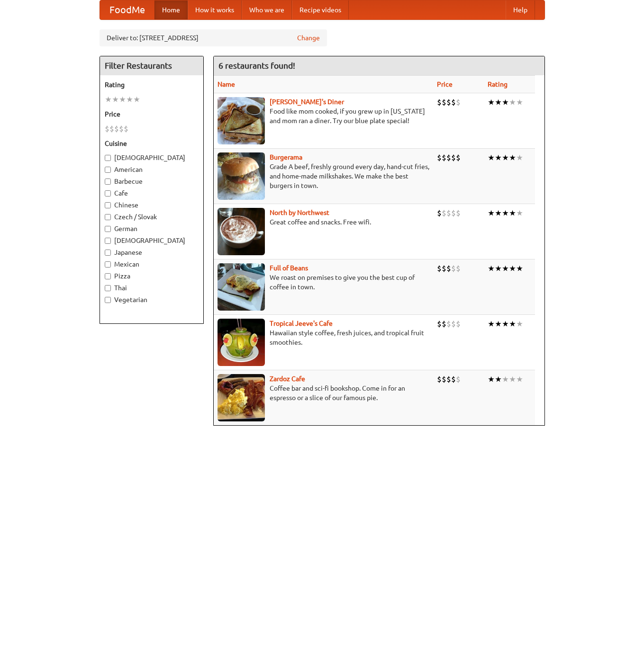 This screenshot has width=644, height=670. Describe the element at coordinates (215, 10) in the screenshot. I see `a: How it works` at that location.